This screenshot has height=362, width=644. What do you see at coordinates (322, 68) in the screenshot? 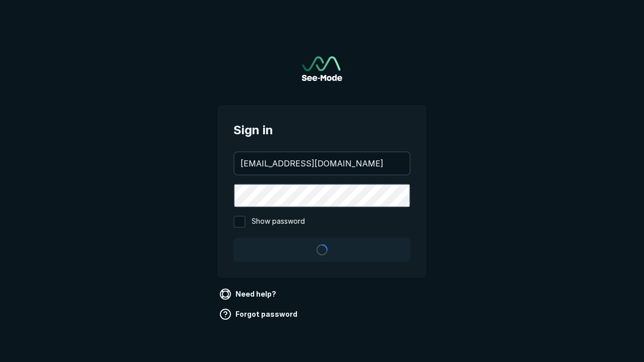
I see `img: See-Mode Logo` at bounding box center [322, 68].